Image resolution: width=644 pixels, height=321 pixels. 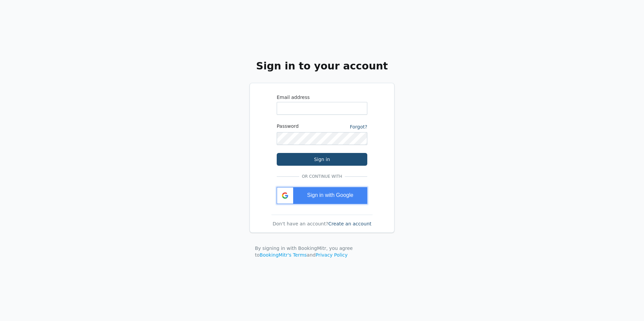 What do you see at coordinates (359, 127) in the screenshot?
I see `a: Forgot?` at bounding box center [359, 127].